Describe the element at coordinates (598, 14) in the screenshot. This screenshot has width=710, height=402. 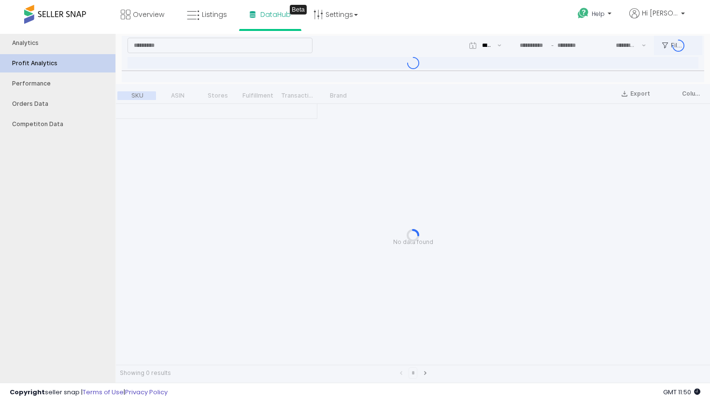
I see `span: Help` at that location.